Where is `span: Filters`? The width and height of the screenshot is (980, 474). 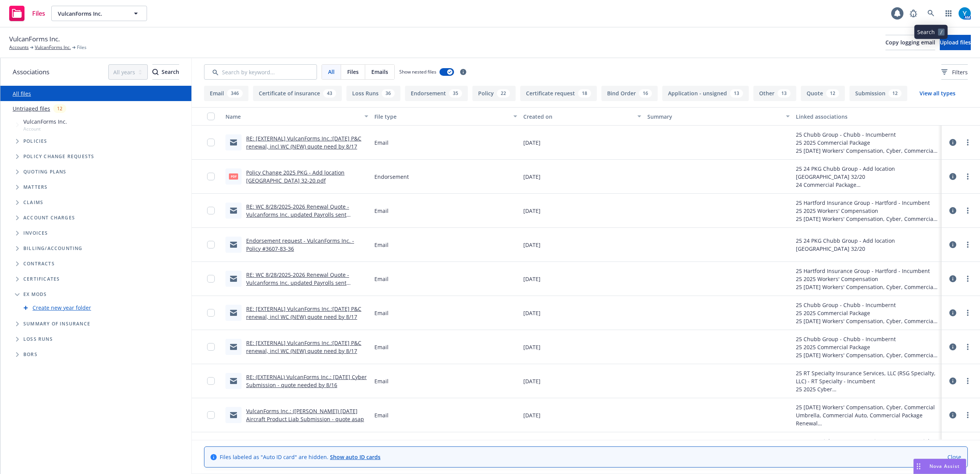
span: Filters is located at coordinates (960, 72).